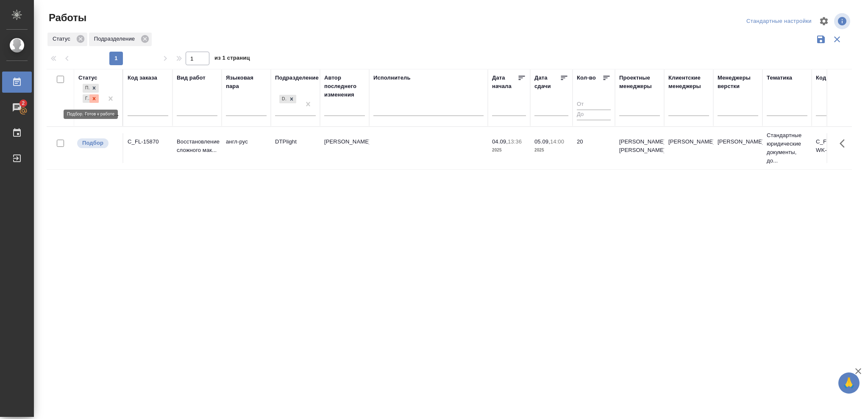  What do you see at coordinates (392, 78) in the screenshot?
I see `div: Исполнитель` at bounding box center [392, 78].